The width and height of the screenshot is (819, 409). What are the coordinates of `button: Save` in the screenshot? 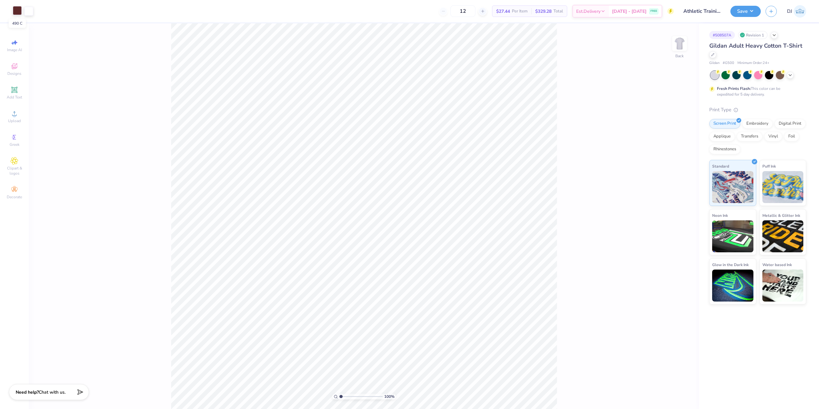 It's located at (745, 11).